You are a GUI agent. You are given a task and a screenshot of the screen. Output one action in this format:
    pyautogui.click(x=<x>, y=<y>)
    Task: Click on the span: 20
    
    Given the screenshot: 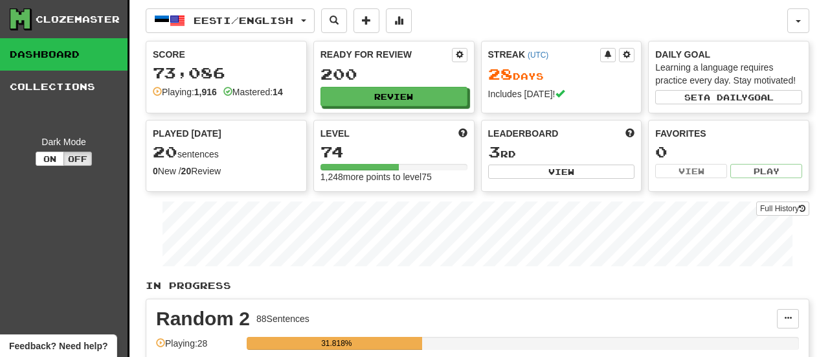 What is the action you would take?
    pyautogui.click(x=165, y=152)
    